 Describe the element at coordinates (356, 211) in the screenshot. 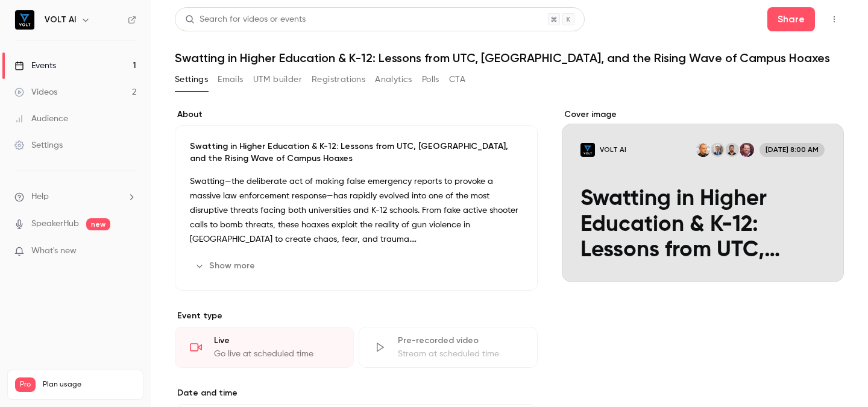

I see `p: Swatting—the deliberate act of making false emergency reports to provoke a massive law enforcemen...` at that location.